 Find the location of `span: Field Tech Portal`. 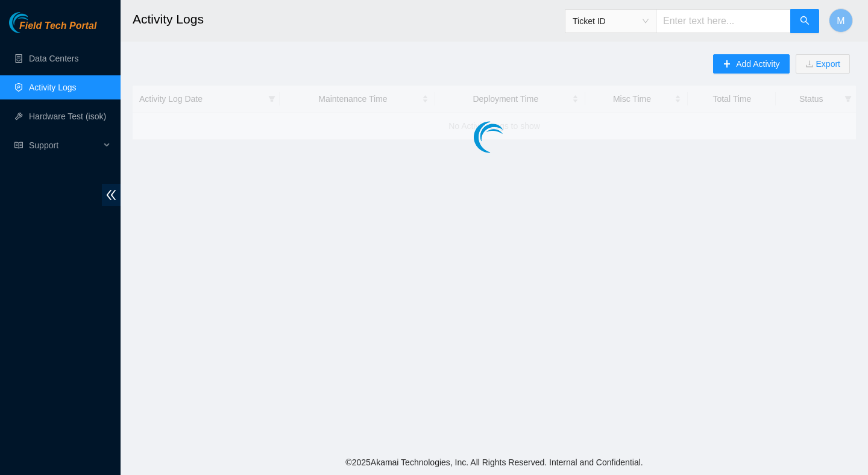

span: Field Tech Portal is located at coordinates (58, 26).